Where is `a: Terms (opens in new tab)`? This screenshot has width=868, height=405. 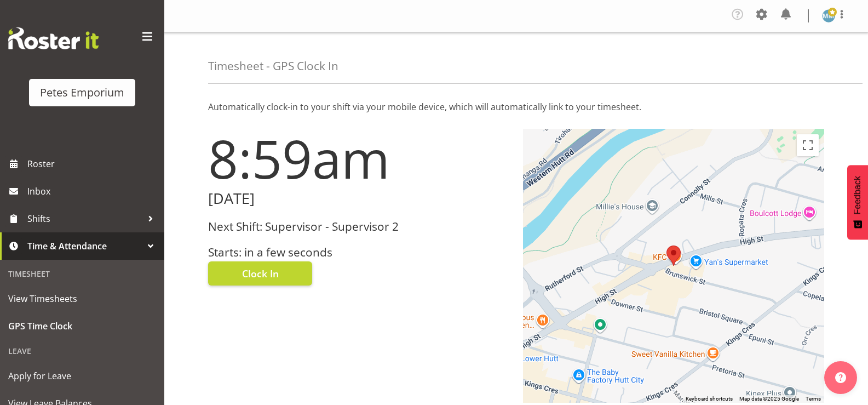 a: Terms (opens in new tab) is located at coordinates (813, 398).